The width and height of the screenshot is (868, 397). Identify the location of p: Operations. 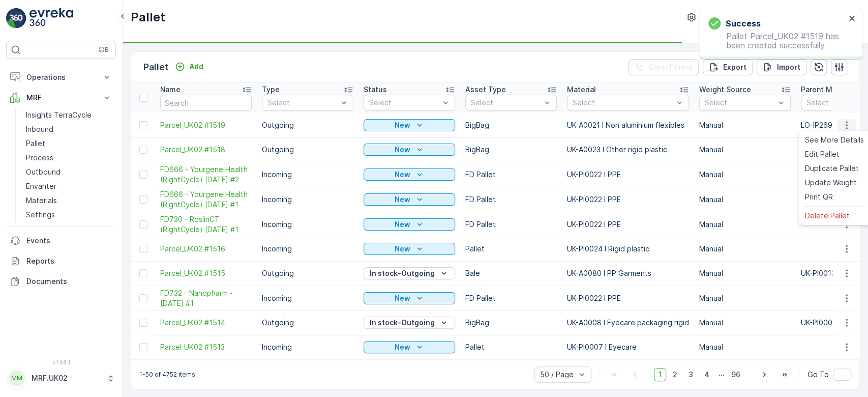
(61, 78).